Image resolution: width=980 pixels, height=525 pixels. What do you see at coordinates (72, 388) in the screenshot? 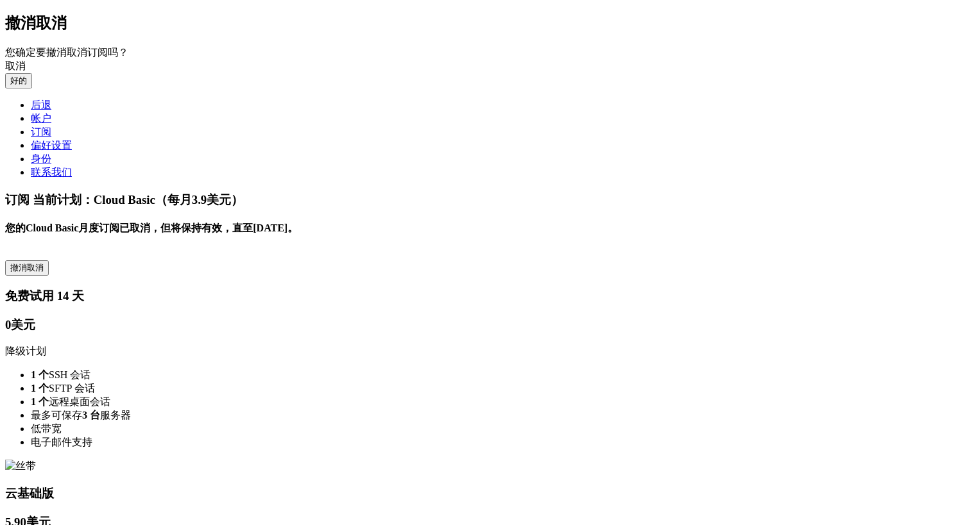
I see `font: SFTP 会话` at bounding box center [72, 388].